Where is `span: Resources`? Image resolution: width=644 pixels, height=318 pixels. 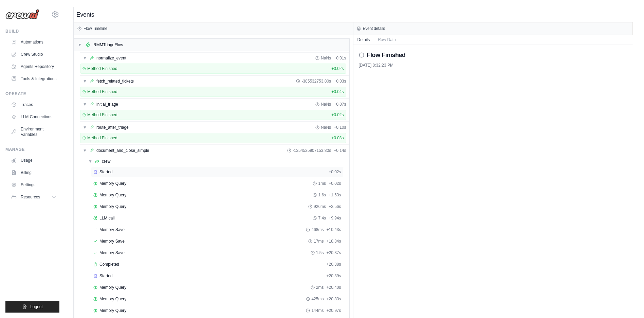
span: Resources is located at coordinates (30, 197).